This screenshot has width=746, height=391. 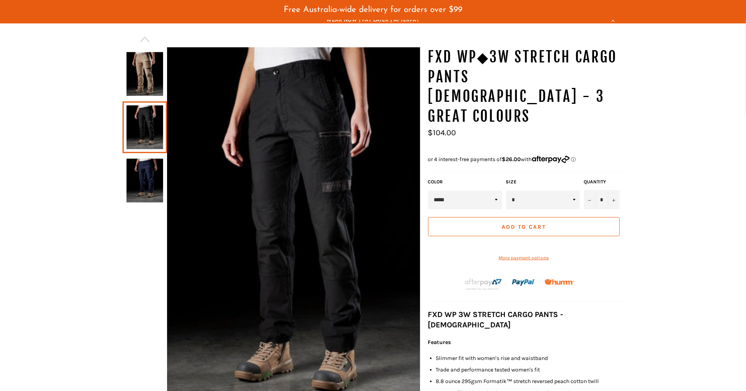 I want to click on span: Free Australia-wide delivery for orders over $99, so click(x=373, y=10).